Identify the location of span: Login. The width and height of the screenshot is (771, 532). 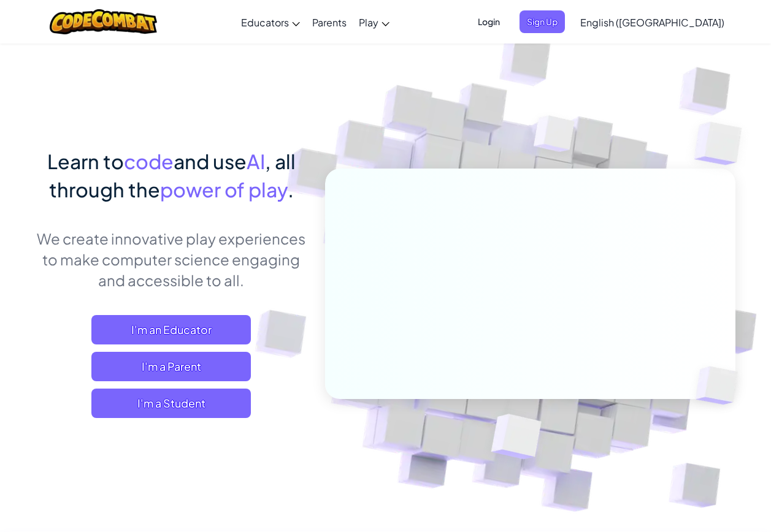
(489, 21).